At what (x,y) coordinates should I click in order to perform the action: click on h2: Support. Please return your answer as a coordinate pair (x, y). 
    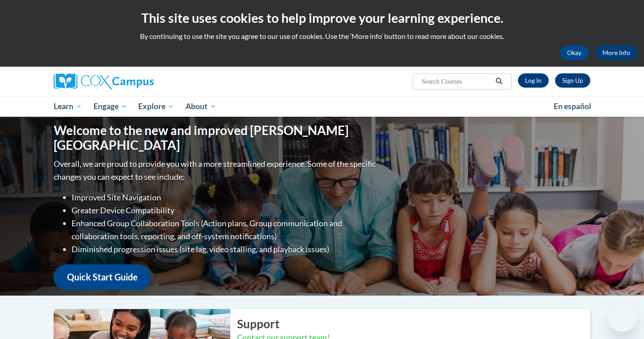
    Looking at the image, I should click on (414, 324).